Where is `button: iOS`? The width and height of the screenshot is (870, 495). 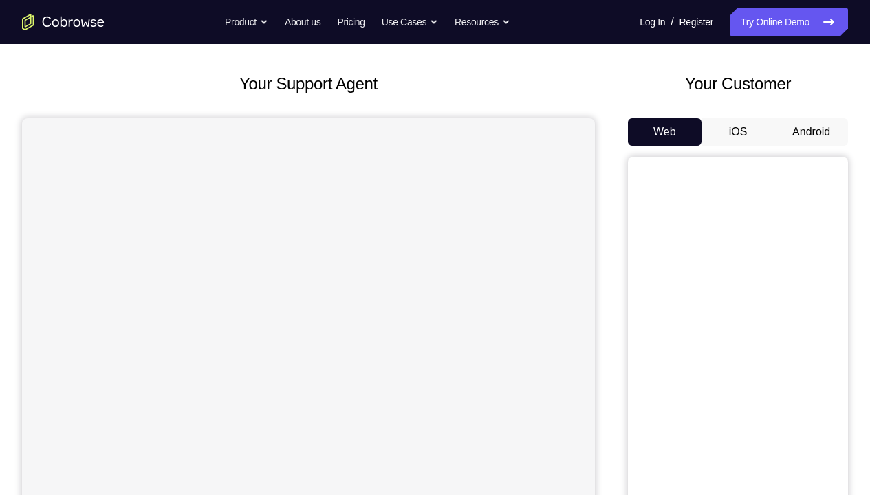
button: iOS is located at coordinates (738, 132).